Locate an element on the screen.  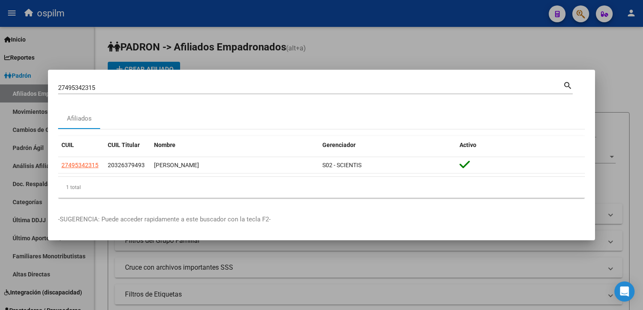
span: 20326379493 is located at coordinates (126, 165).